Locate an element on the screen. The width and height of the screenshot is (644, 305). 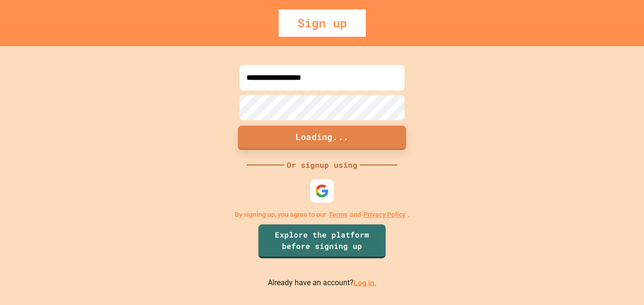
div: Or signup using is located at coordinates (322, 165).